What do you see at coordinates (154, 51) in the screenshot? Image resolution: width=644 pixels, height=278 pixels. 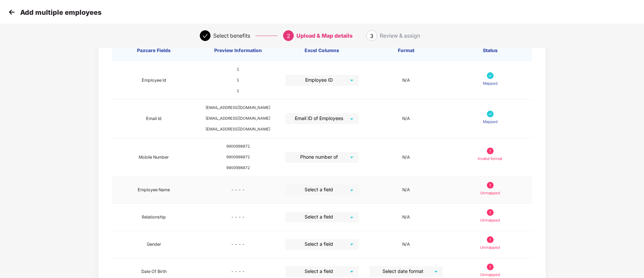 I see `th: Pazcare Fields` at bounding box center [154, 51].